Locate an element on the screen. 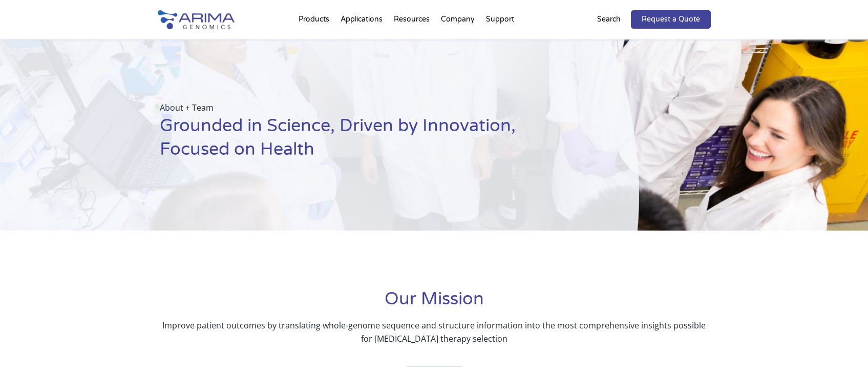  h1: Our Mission is located at coordinates (434, 302).